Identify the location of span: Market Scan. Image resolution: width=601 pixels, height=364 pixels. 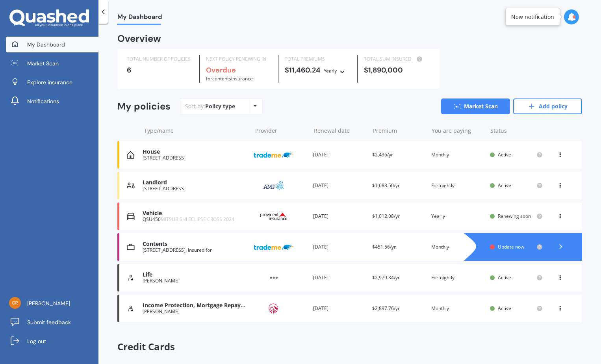
(43, 64).